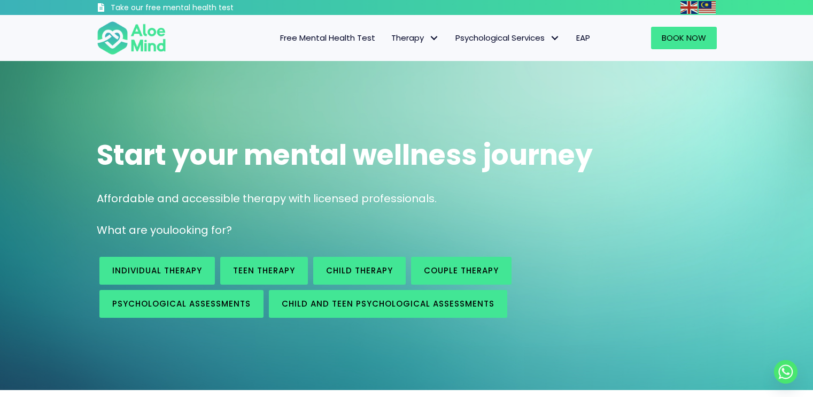 Image resolution: width=813 pixels, height=397 pixels. Describe the element at coordinates (407, 198) in the screenshot. I see `p: Affordable and accessible therapy with licensed professionals.` at that location.